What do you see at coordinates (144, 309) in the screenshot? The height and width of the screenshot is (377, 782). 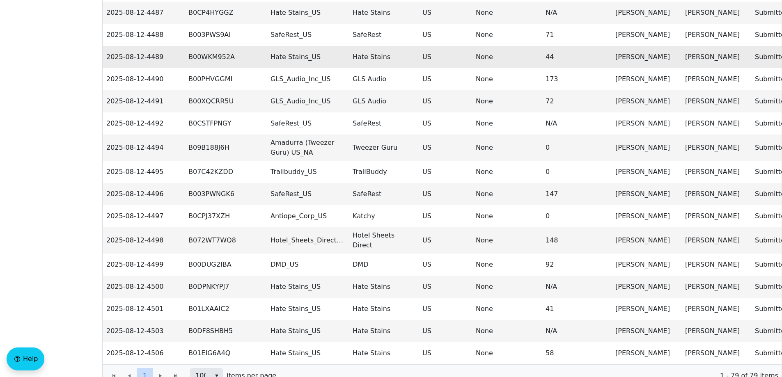 I see `td: 2025-08-12-4501` at bounding box center [144, 309].